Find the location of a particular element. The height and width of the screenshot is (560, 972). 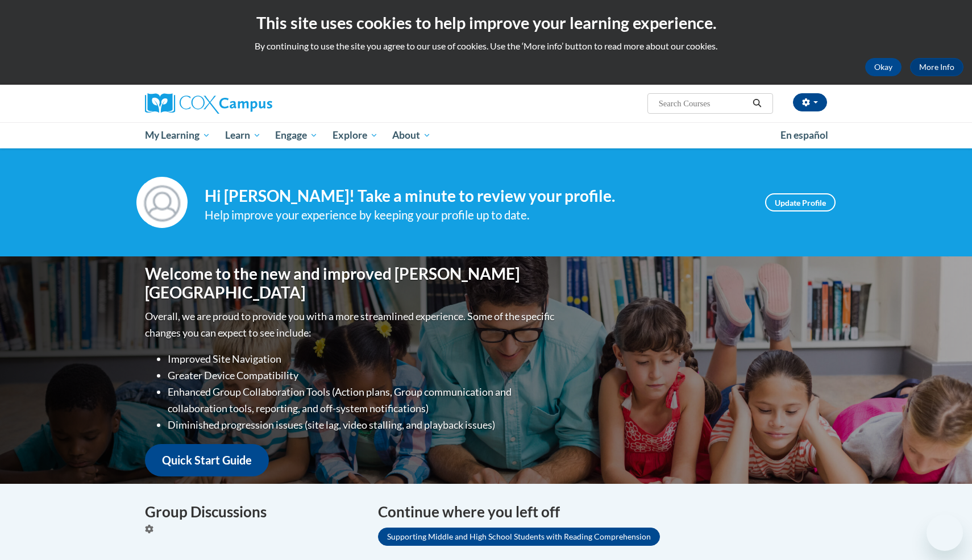

button: Search is located at coordinates (757, 104).